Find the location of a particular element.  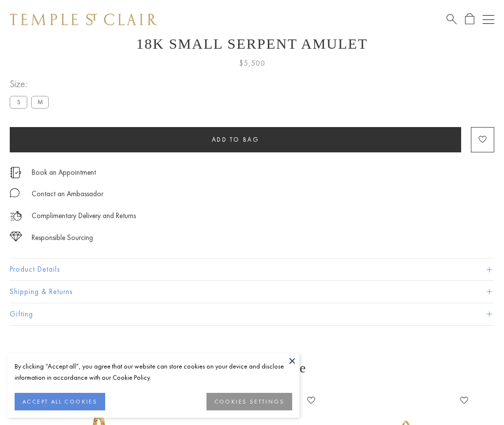

img: icon_appointment.svg is located at coordinates (15, 172).